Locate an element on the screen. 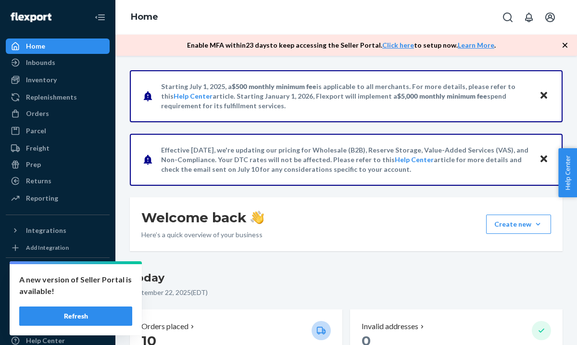 This screenshot has height=345, width=577. div: Freight is located at coordinates (37, 148).